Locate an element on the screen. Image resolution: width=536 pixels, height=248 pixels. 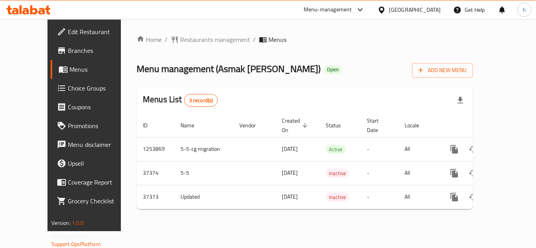
span: Get support on: is located at coordinates (69, 237).